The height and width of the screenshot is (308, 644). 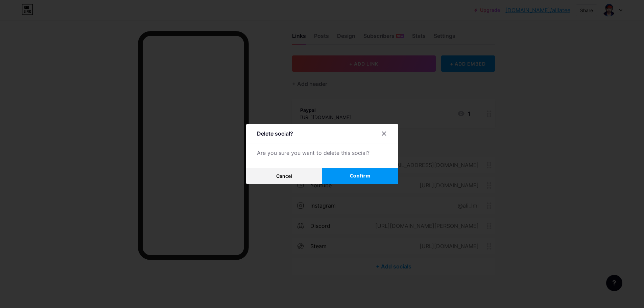 What do you see at coordinates (360, 176) in the screenshot?
I see `span: Confirm` at bounding box center [360, 176].